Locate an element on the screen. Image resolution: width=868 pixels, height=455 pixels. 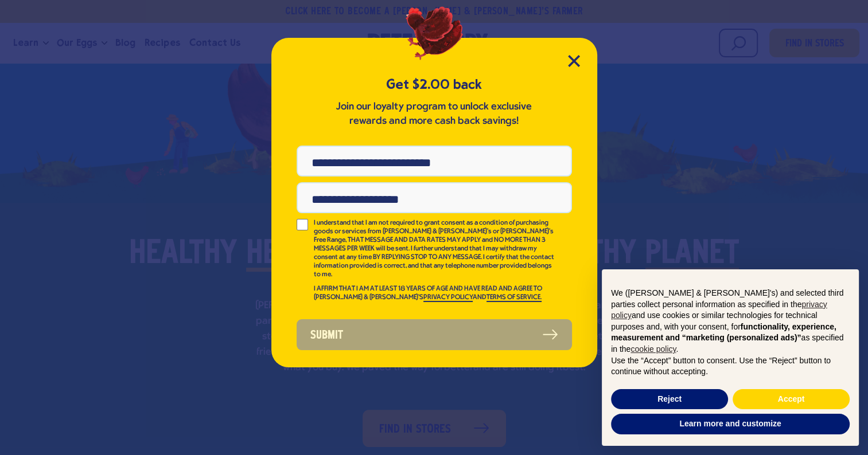
p: Join our loyalty program to unlock exclusive rewards and more cash back savings! is located at coordinates (434, 114).